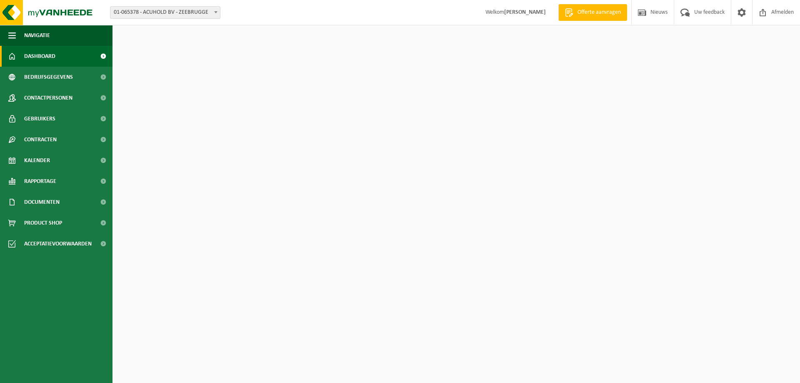 Image resolution: width=800 pixels, height=383 pixels. I want to click on span: Dashboard, so click(40, 56).